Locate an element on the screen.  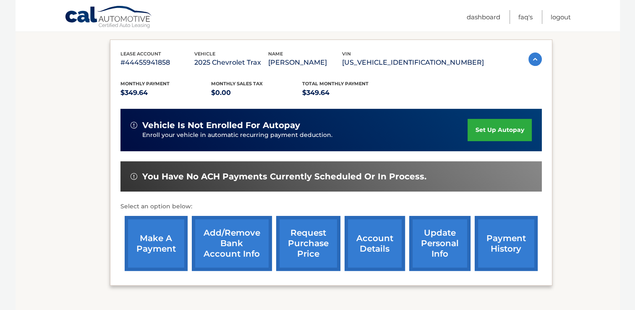
p: Select an option below: is located at coordinates (331, 206).